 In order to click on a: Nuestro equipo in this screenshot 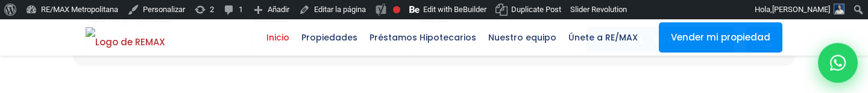, I will do `click(522, 37)`.